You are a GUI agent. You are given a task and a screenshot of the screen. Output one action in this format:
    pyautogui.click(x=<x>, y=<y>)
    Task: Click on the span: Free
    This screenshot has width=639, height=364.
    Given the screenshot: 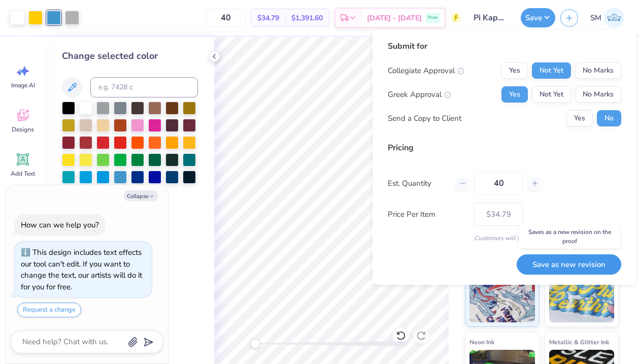 What is the action you would take?
    pyautogui.click(x=433, y=18)
    